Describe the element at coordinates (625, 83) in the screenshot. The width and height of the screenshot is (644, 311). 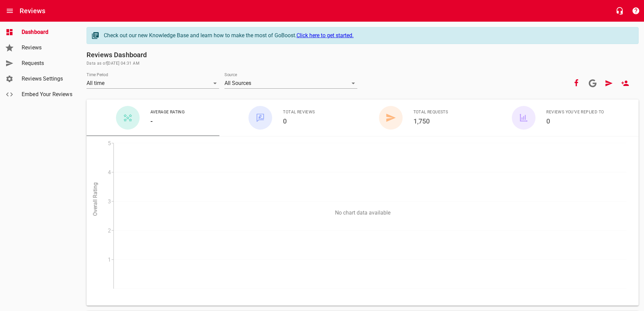
I see `a: New User` at that location.